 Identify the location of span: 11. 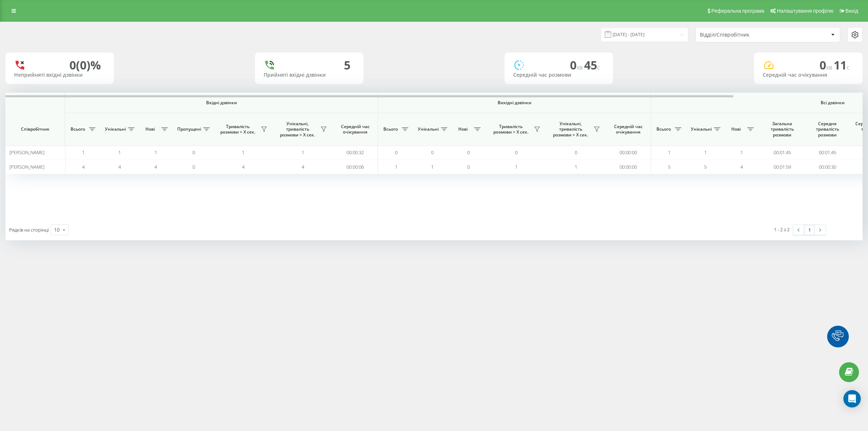
(842, 65).